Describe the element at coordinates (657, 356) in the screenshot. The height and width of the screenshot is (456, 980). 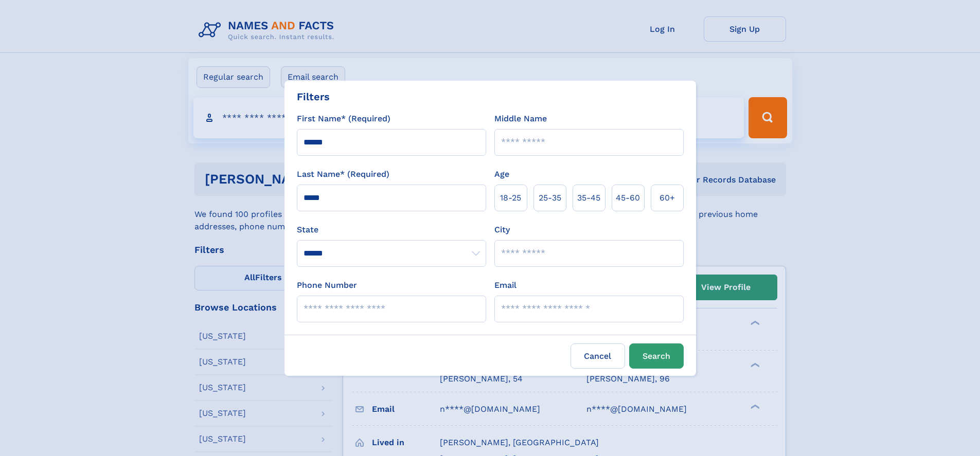
I see `button: Search` at that location.